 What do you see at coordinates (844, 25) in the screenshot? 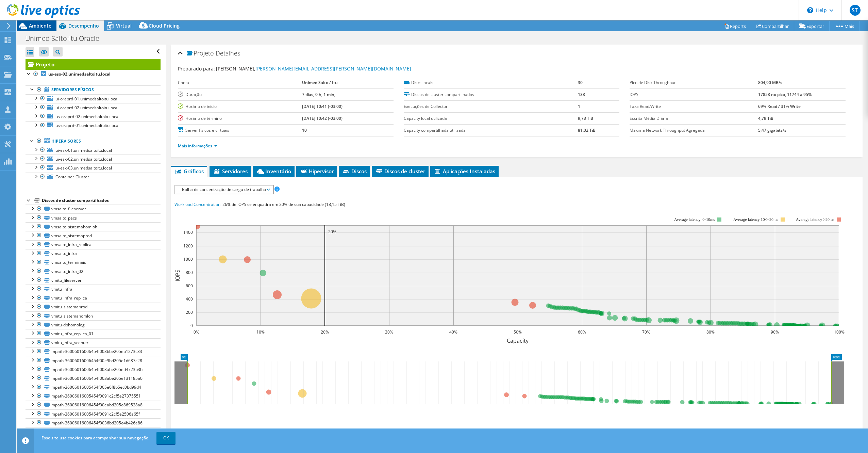
I see `a: Mais` at bounding box center [844, 25].